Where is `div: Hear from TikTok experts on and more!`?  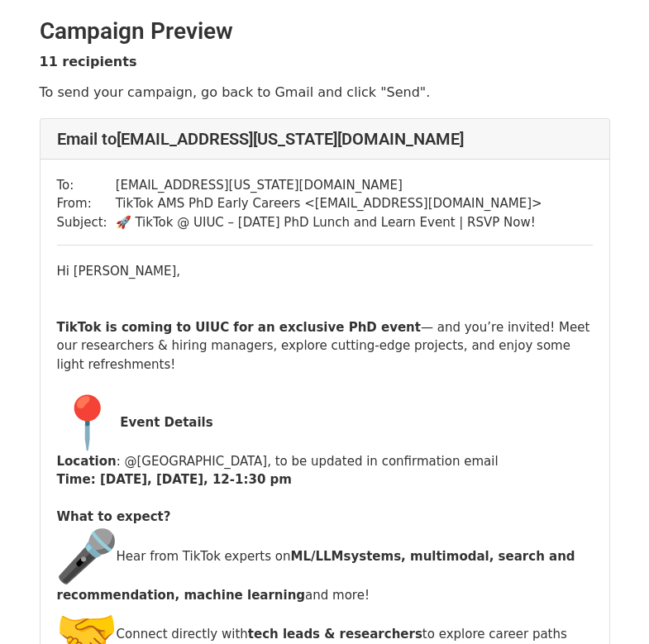
div: Hear from TikTok experts on and more! is located at coordinates (324, 565).